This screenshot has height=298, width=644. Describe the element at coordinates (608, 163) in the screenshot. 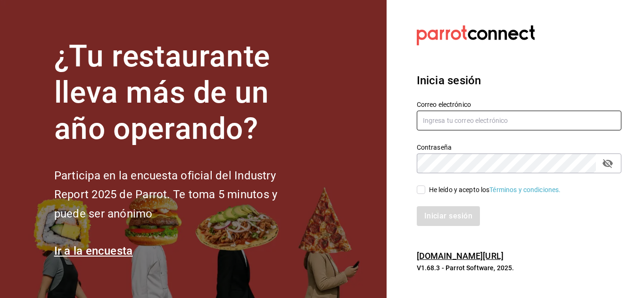

I see `button: passwordField` at that location.